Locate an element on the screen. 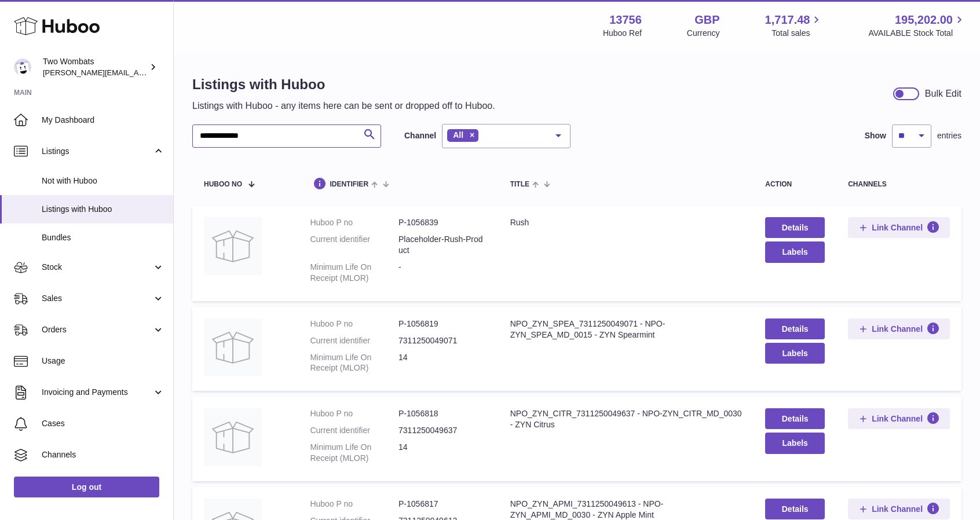  dd: 7311250049637 is located at coordinates (443, 430).